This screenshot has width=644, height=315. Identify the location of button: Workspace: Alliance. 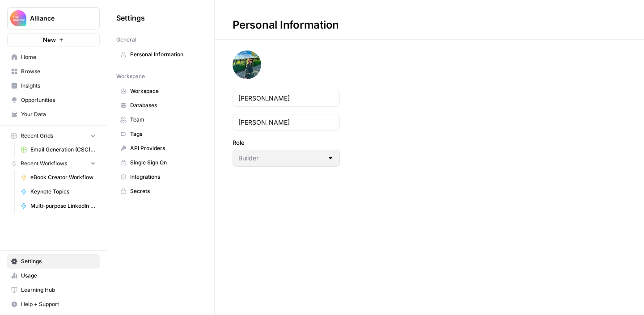
(53, 18).